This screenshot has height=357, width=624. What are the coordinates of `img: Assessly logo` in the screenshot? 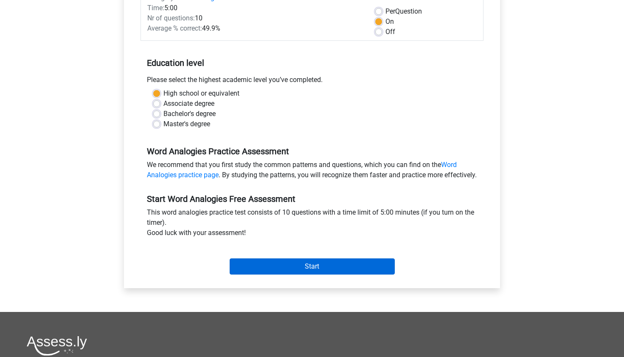 It's located at (57, 345).